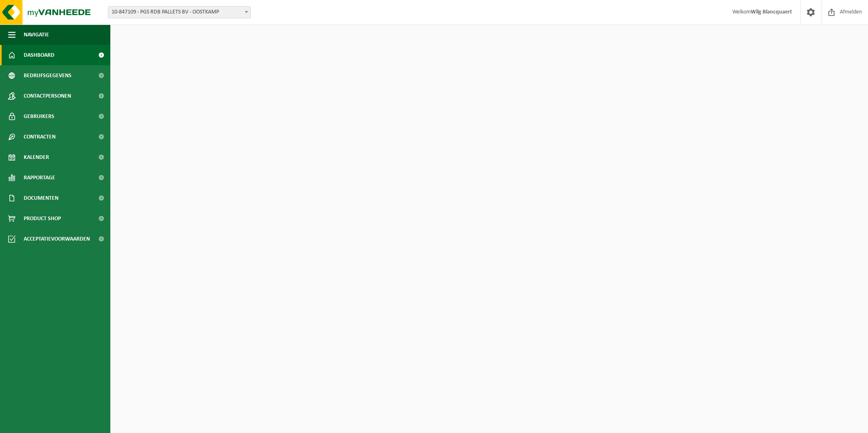 The height and width of the screenshot is (433, 868). What do you see at coordinates (36, 35) in the screenshot?
I see `span: Navigatie` at bounding box center [36, 35].